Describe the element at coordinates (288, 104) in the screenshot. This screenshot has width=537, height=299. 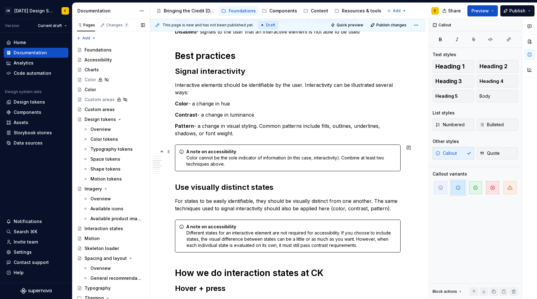
I see `p: - a change in hue` at that location.